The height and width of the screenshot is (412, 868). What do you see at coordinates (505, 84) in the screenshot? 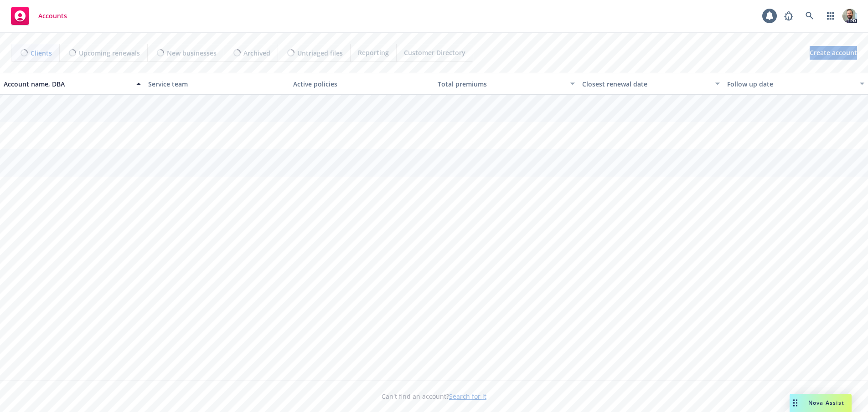
I see `button: Total premiums` at bounding box center [505, 84].